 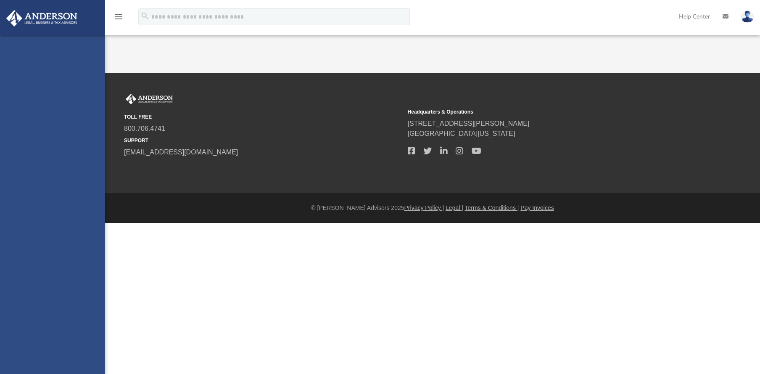 I want to click on a: Pay Invoices, so click(x=537, y=208).